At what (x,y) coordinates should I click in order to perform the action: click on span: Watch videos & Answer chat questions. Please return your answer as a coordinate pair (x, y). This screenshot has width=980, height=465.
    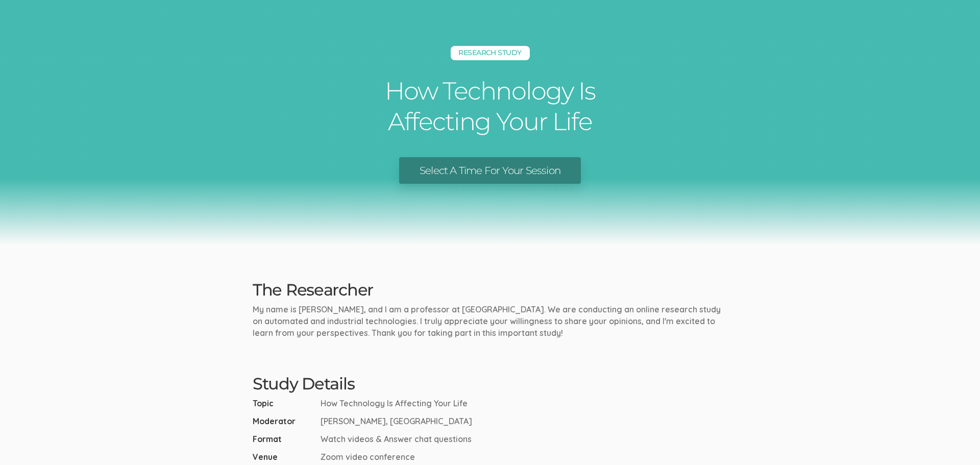
    Looking at the image, I should click on (396, 439).